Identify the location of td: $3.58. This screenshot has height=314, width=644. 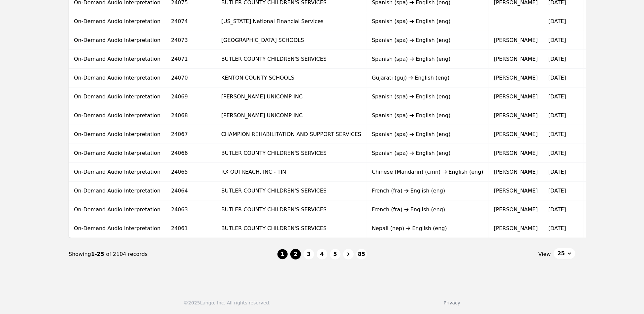
(599, 97).